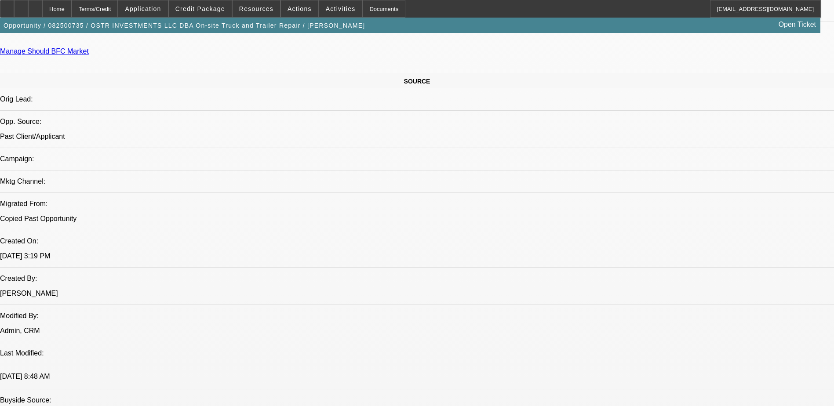 The image size is (834, 406). I want to click on button: Actions, so click(299, 9).